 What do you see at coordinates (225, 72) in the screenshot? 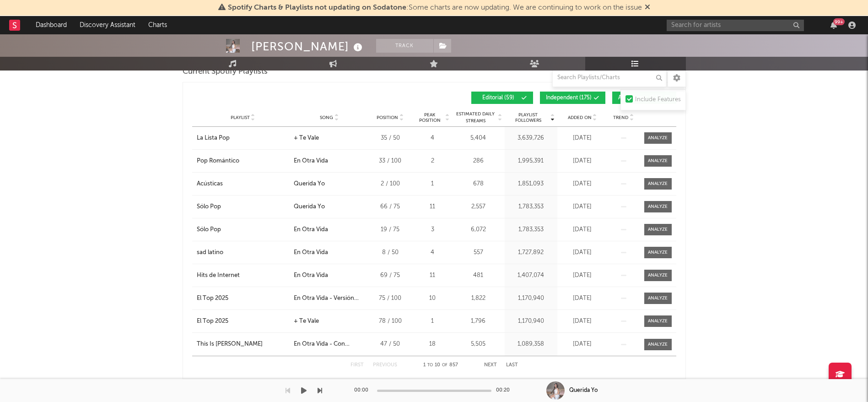
I see `span: Current Spotify Playlists` at bounding box center [225, 72].